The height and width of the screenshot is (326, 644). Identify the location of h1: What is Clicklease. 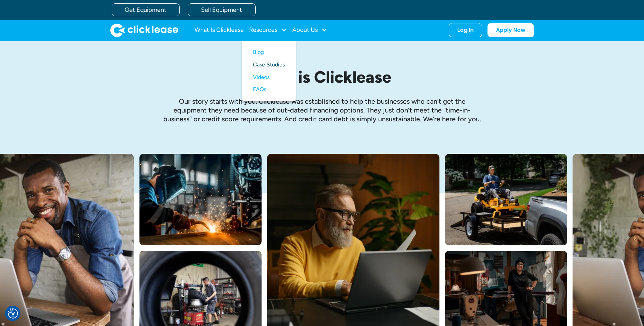
(322, 77).